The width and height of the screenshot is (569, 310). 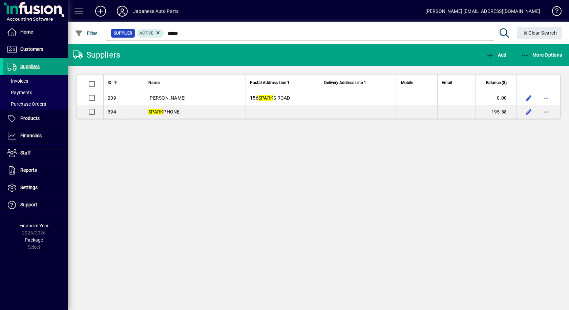 What do you see at coordinates (540, 33) in the screenshot?
I see `button: Clear` at bounding box center [540, 33].